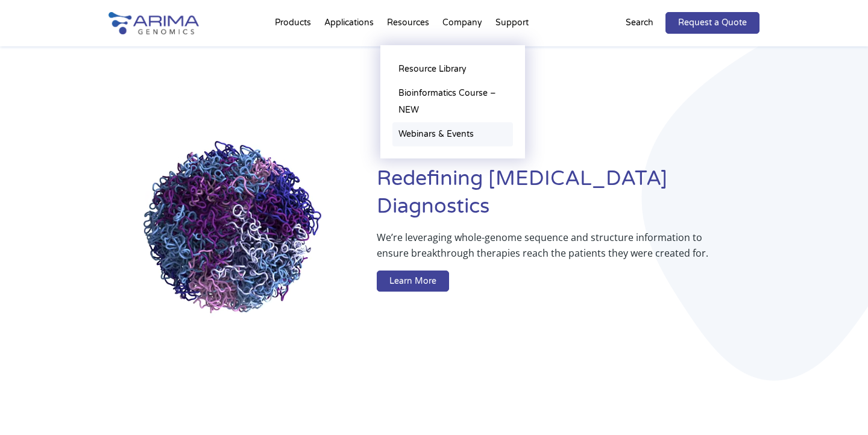 This screenshot has width=868, height=435. Describe the element at coordinates (544, 250) in the screenshot. I see `p: We’re leveraging whole-genome sequence and structure information to ensure breakthrough therapies...` at that location.